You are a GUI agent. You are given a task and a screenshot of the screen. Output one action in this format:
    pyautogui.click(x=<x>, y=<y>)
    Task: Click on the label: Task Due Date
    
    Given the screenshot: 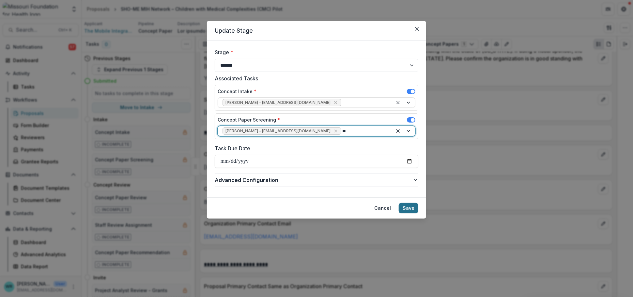 What is the action you would take?
    pyautogui.click(x=315, y=148)
    